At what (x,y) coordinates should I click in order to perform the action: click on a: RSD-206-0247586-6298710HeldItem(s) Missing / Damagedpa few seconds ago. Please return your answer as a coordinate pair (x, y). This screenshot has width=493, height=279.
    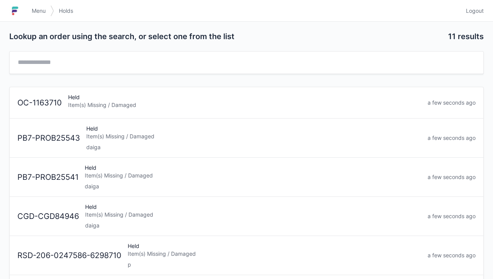
    Looking at the image, I should click on (247, 255).